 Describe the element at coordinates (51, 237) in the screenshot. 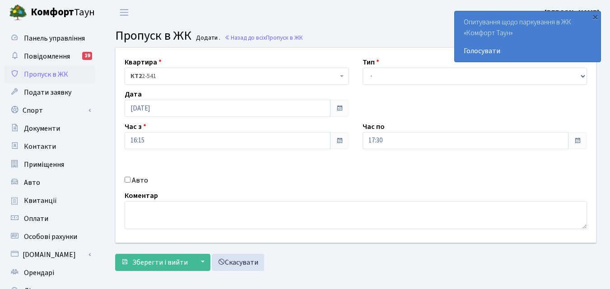

I see `span: Особові рахунки` at that location.